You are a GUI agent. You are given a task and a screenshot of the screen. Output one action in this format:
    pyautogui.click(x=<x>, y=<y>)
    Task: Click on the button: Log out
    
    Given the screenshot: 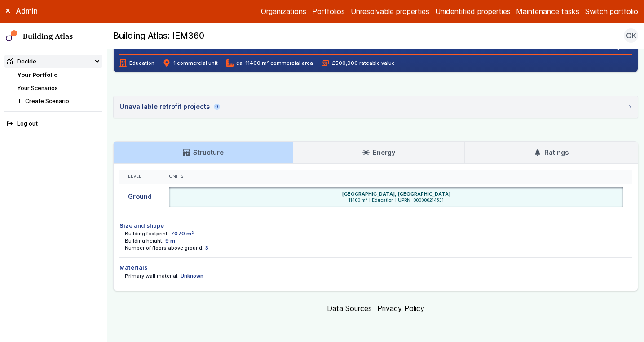 What is the action you would take?
    pyautogui.click(x=54, y=124)
    